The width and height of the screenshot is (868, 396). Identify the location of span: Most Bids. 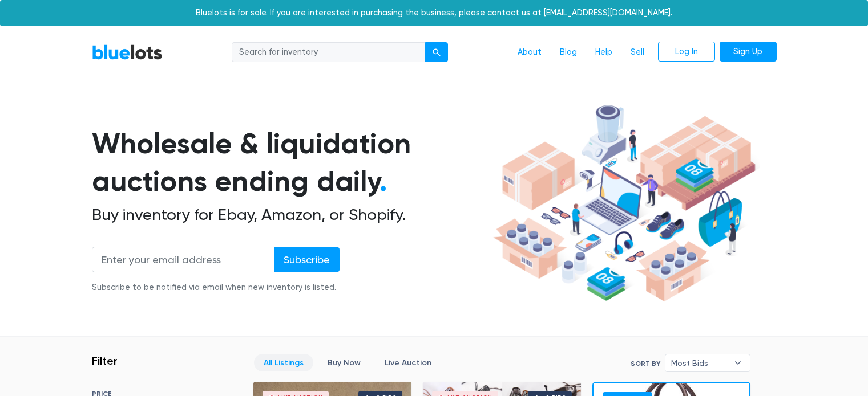
(700, 363).